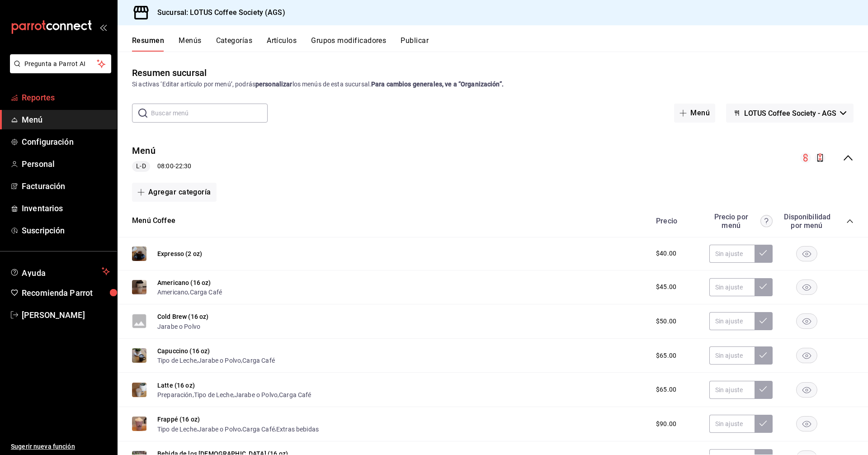 This screenshot has width=868, height=455. Describe the element at coordinates (154, 221) in the screenshot. I see `button: Menú Coffee` at that location.